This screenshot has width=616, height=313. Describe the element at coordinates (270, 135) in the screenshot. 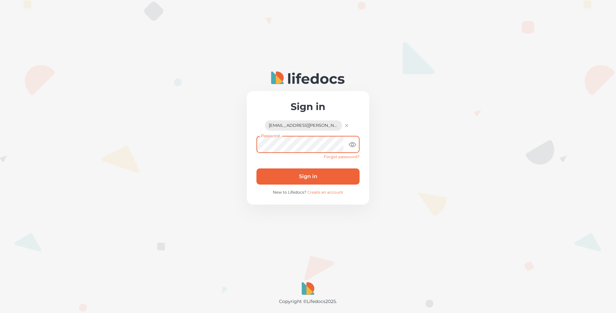

I see `label: Password` at that location.